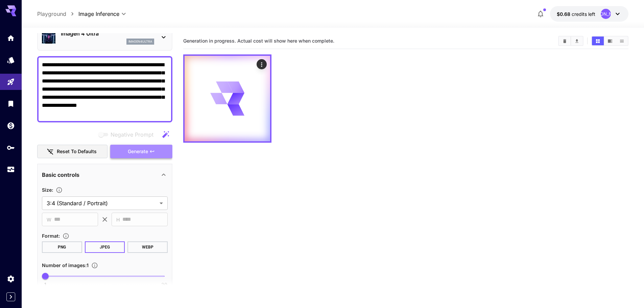  I want to click on a: Playground, so click(52, 14).